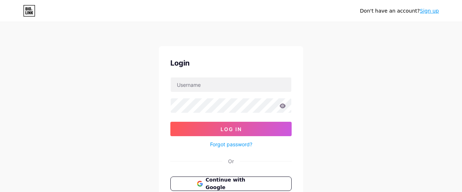 The height and width of the screenshot is (192, 462). I want to click on input: Username, so click(231, 85).